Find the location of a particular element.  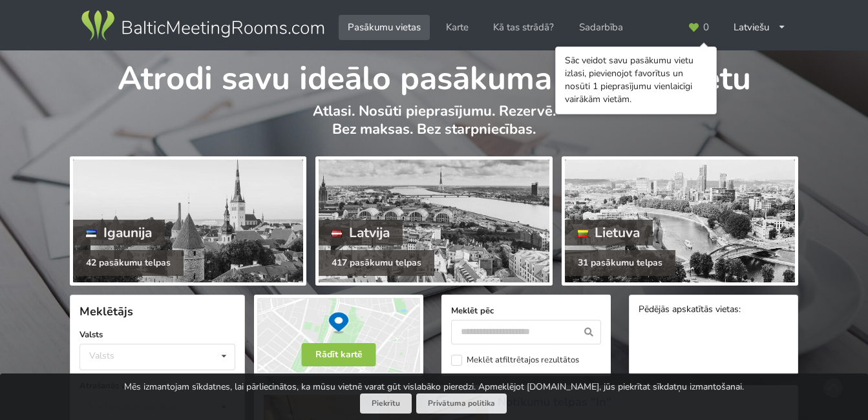

label: Meklēt pēc is located at coordinates (526, 311).